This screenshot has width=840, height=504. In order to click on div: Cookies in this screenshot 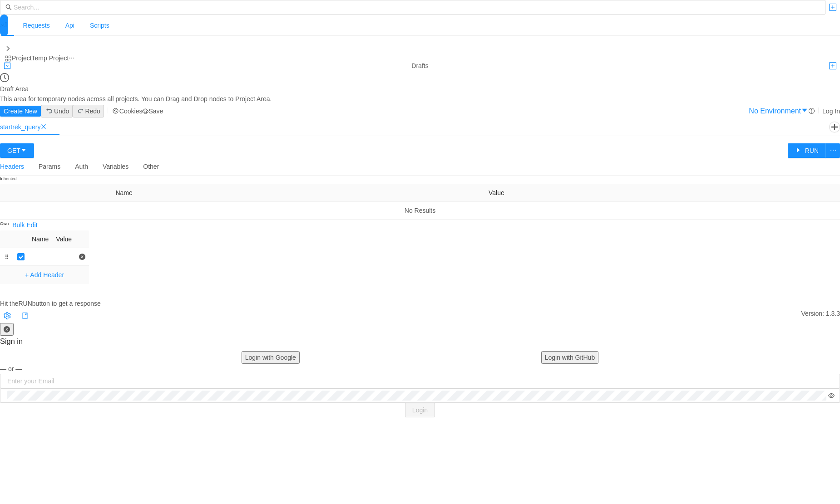, I will do `click(131, 111)`.